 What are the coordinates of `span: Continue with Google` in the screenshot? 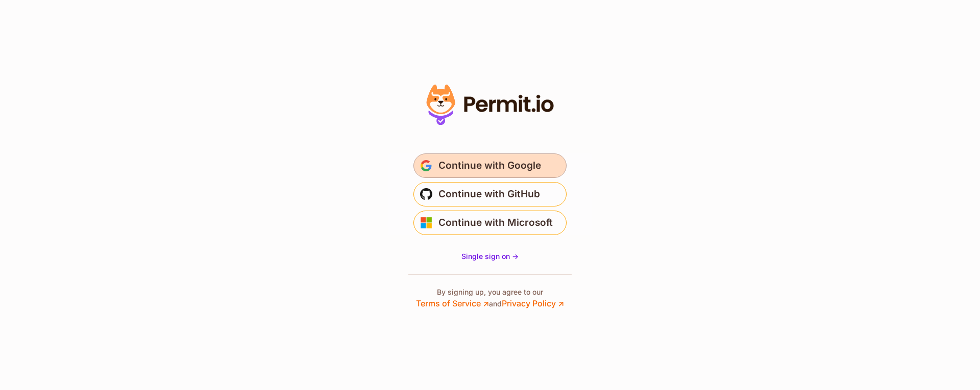 It's located at (489, 165).